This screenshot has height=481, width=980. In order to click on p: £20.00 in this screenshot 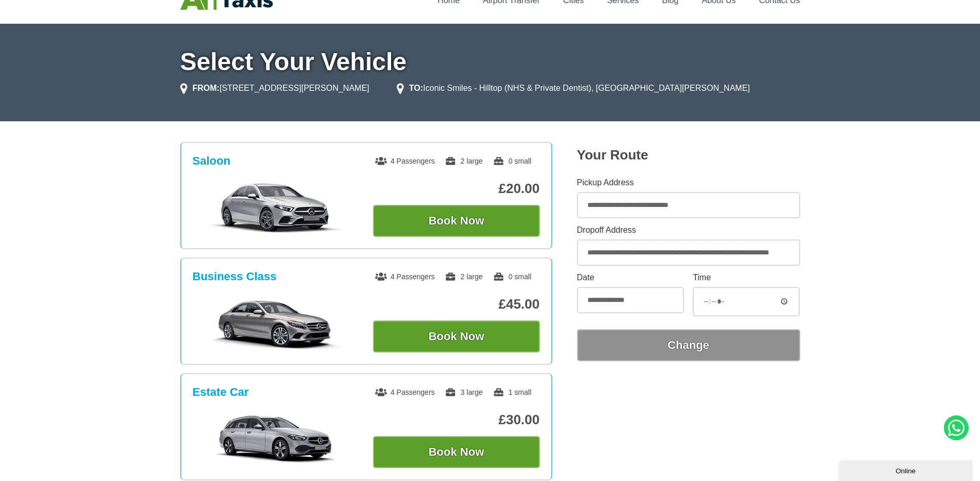, I will do `click(456, 188)`.